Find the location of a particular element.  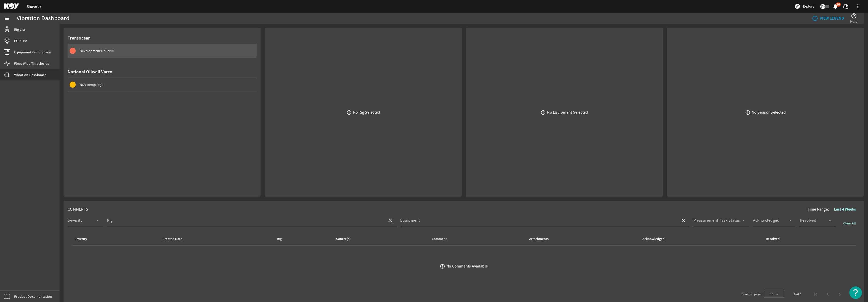

span: Development Driller III is located at coordinates (97, 51).